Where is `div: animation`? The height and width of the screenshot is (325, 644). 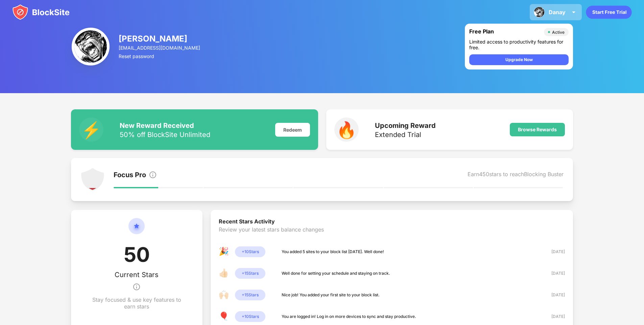
div: animation is located at coordinates (609, 12).